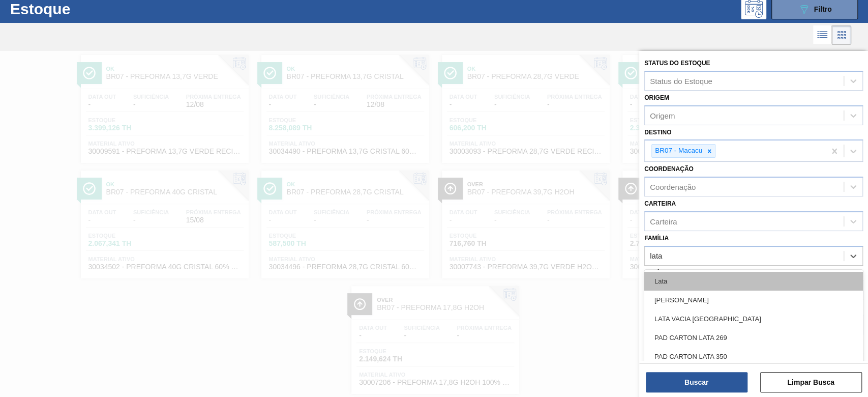 The image size is (868, 397). What do you see at coordinates (164, 105) in the screenshot?
I see `a: ÍconeOkBR07 - PREFORMA 13,7G VERDEData out-Suficiência-Próxima Entrega12/08Estoque3.399,126 THMat...` at bounding box center [164, 105].